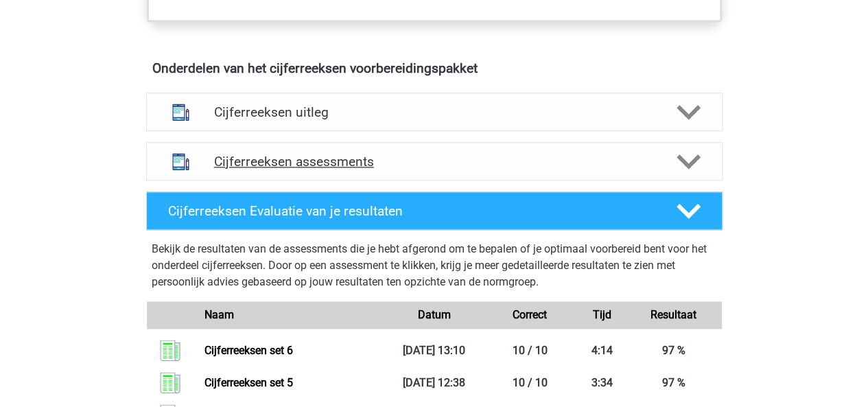 This screenshot has height=407, width=868. Describe the element at coordinates (434, 315) in the screenshot. I see `div: Datum` at that location.